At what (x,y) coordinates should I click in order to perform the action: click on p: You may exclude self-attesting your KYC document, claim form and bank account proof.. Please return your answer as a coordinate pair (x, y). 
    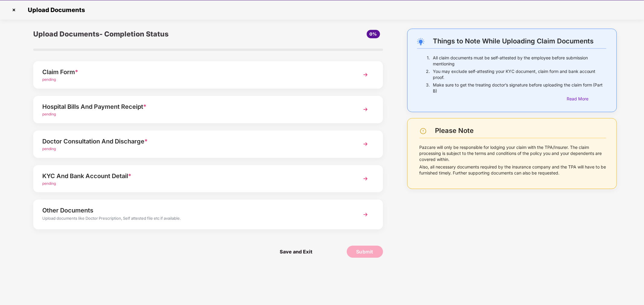
    Looking at the image, I should click on (519, 75).